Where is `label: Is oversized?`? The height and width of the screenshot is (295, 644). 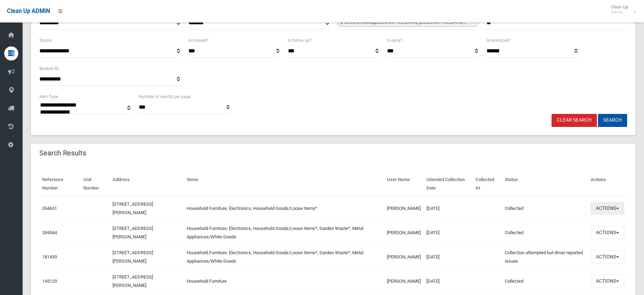
label: Is oversized? is located at coordinates (498, 40).